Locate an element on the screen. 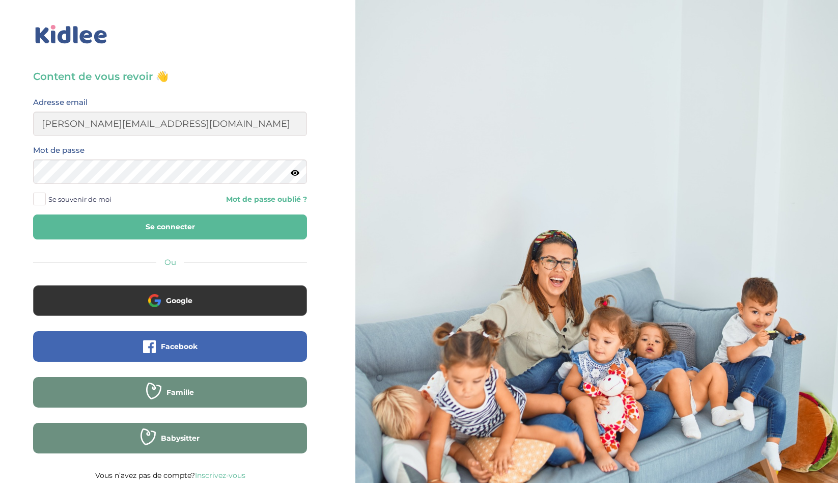  button: Babysitter is located at coordinates (170, 438).